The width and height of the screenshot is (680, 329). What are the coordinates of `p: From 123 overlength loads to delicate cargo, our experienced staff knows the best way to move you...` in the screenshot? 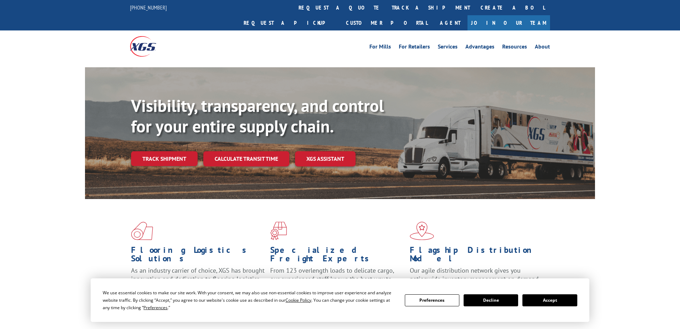 It's located at (337, 282).